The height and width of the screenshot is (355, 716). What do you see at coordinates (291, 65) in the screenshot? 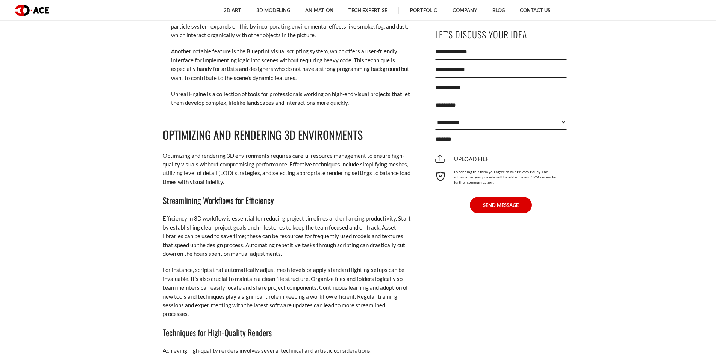
I see `p: Another notable feature is the Blueprint visual scripting system, which offers a user-friendly in...` at bounding box center [291, 65].